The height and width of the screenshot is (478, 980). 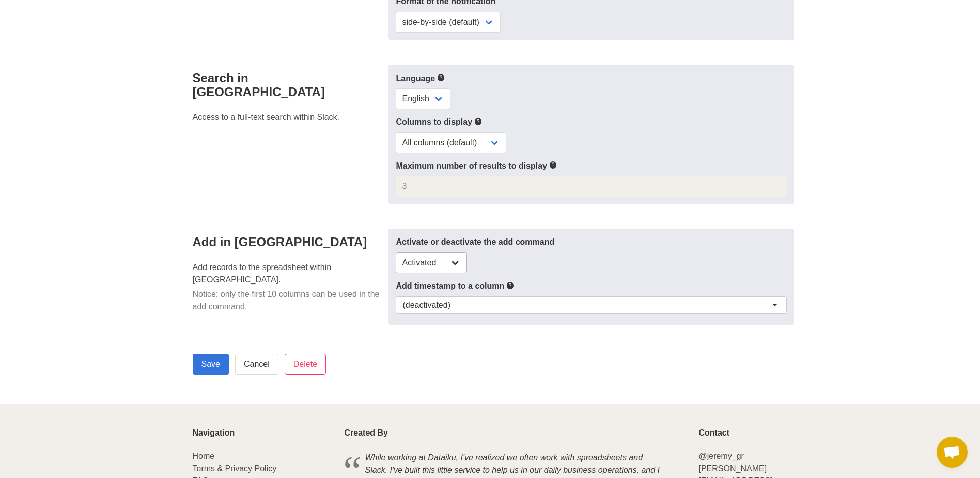 What do you see at coordinates (288, 117) in the screenshot?
I see `p: Access to a full-text search within Slack.` at bounding box center [288, 117].